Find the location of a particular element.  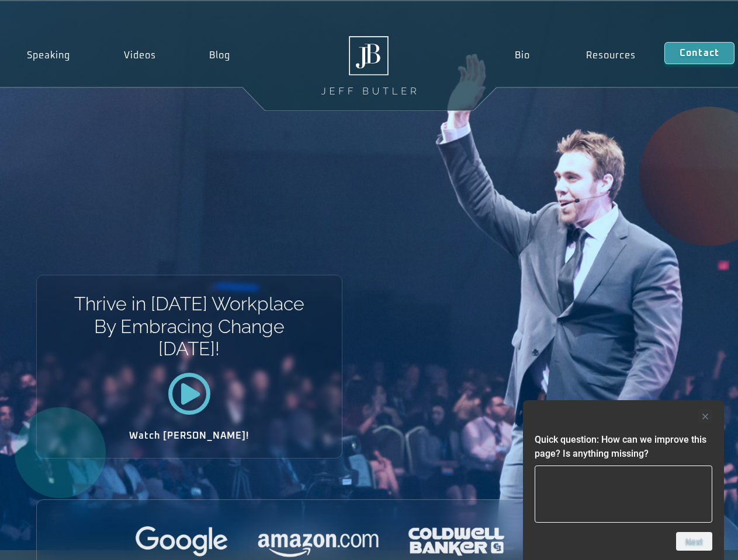

textarea: Quick question: How can we improve this page? Is anything missing? is located at coordinates (623, 495).